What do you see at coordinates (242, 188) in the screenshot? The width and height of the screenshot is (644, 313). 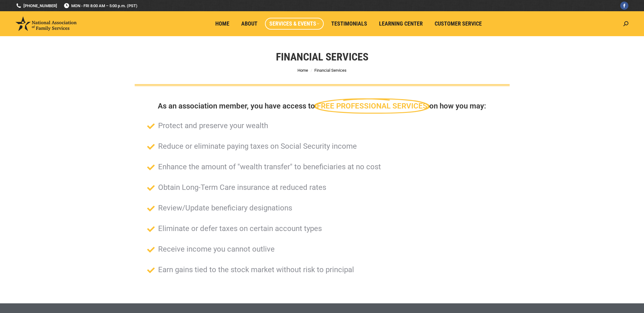 I see `span: Obtain Long-Term Care insurance at reduced rates` at bounding box center [242, 188].